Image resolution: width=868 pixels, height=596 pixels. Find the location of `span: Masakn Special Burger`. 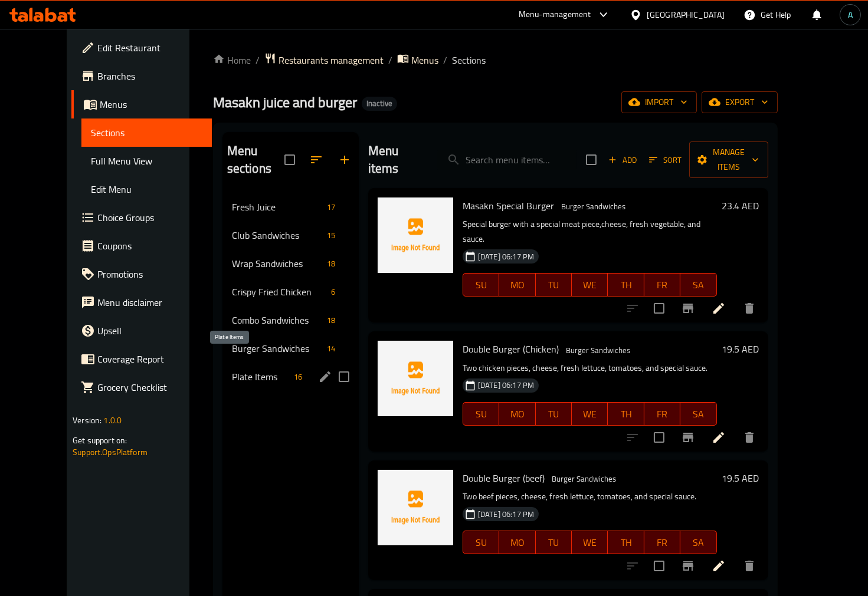

span: Masakn Special Burger is located at coordinates (508, 206).